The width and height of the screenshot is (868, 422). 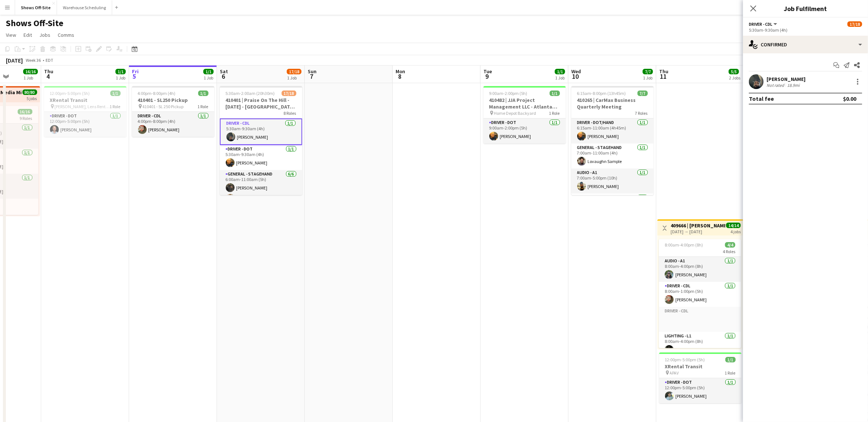 What do you see at coordinates (26, 118) in the screenshot?
I see `span: 9 Roles` at bounding box center [26, 118].